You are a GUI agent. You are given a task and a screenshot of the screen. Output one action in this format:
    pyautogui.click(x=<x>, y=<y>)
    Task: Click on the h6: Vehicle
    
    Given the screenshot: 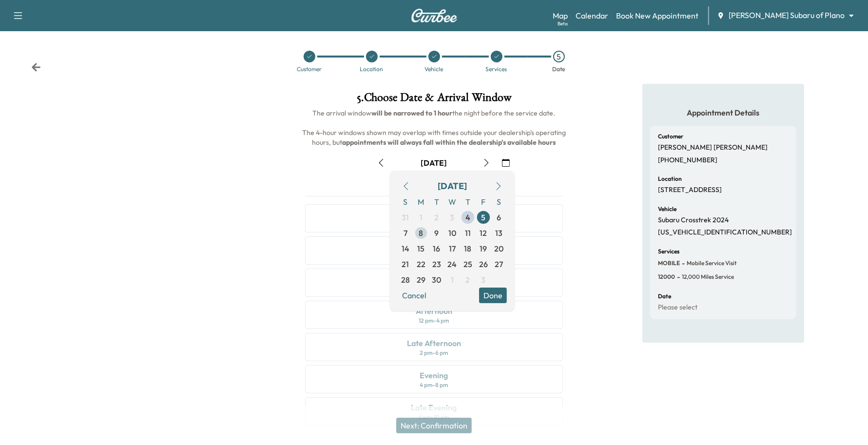 What is the action you would take?
    pyautogui.click(x=667, y=209)
    